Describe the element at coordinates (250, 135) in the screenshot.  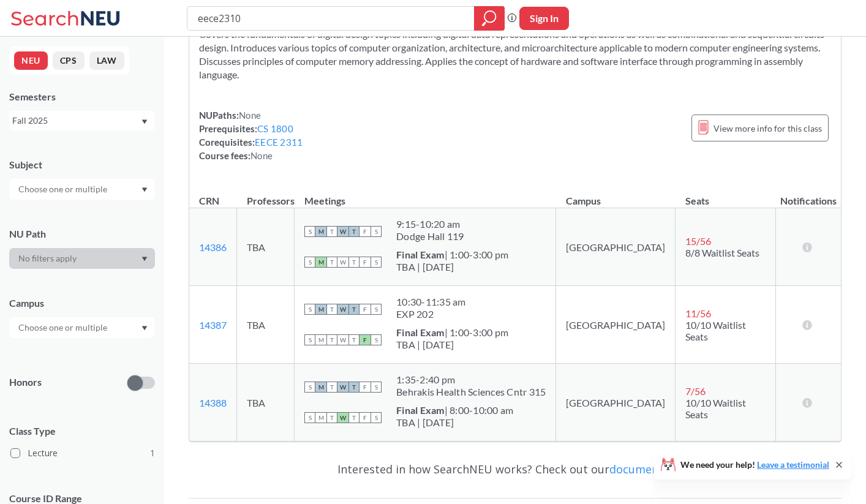
I see `div: NUPaths: Prerequisites: Corequisites: Course fees:` at that location.